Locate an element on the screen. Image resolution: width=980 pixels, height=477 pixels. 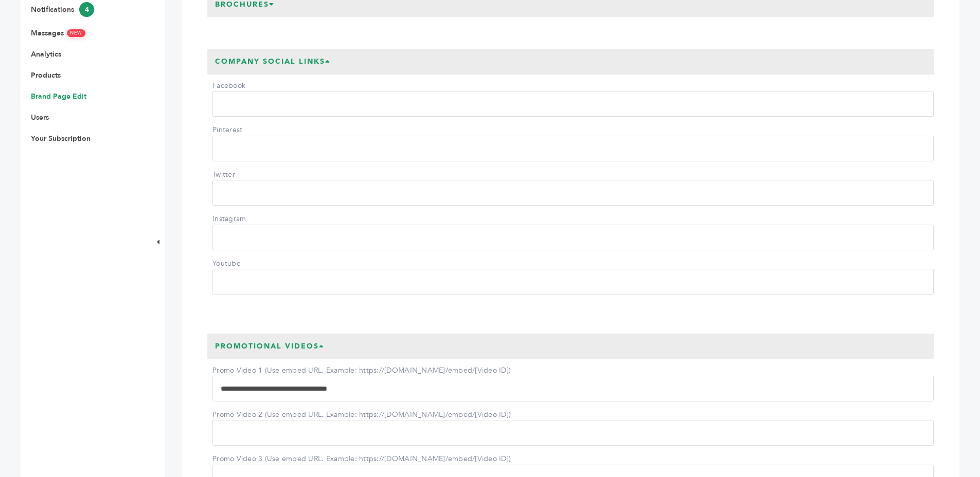
a: MessagesNEW is located at coordinates (58, 33).